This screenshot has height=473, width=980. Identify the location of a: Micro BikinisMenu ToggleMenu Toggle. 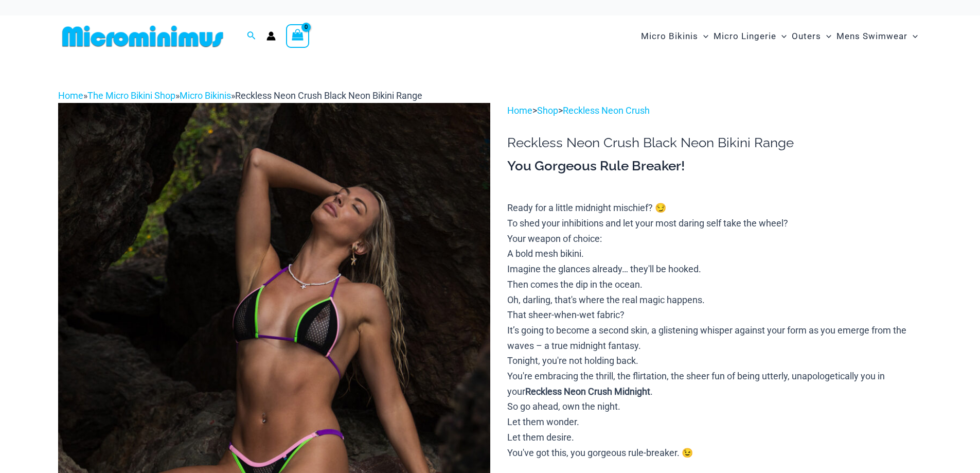
(675, 36).